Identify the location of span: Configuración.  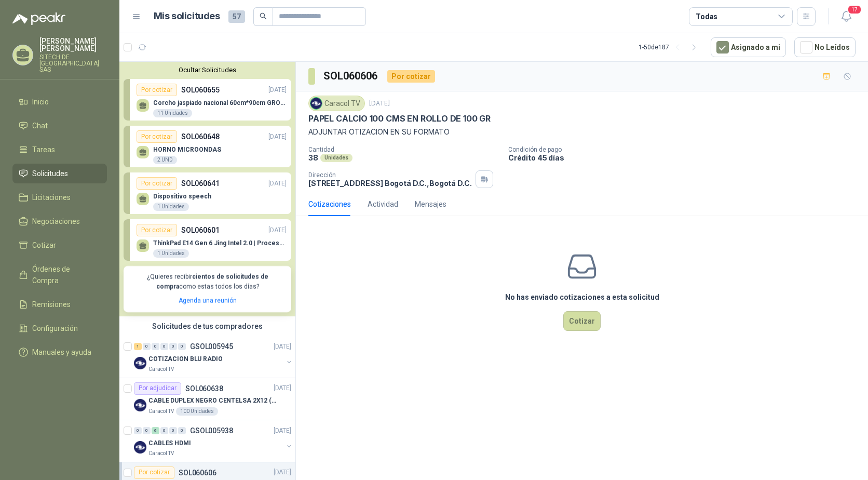
(55, 328).